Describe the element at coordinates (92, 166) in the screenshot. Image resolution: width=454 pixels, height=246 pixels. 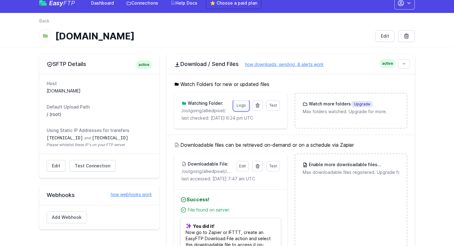
I see `a: Test Connection` at that location.